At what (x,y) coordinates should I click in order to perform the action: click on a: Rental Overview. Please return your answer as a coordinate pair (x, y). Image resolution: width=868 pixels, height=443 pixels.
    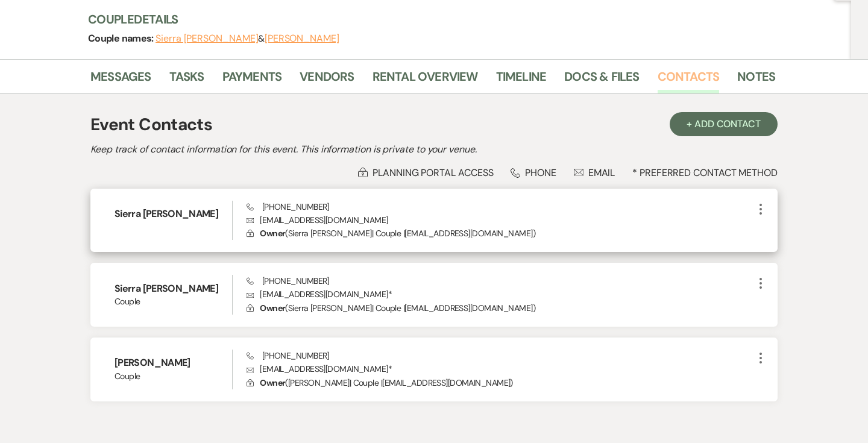
    Looking at the image, I should click on (425, 80).